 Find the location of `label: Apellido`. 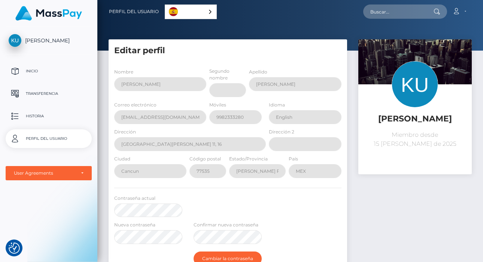

label: Apellido is located at coordinates (258, 72).